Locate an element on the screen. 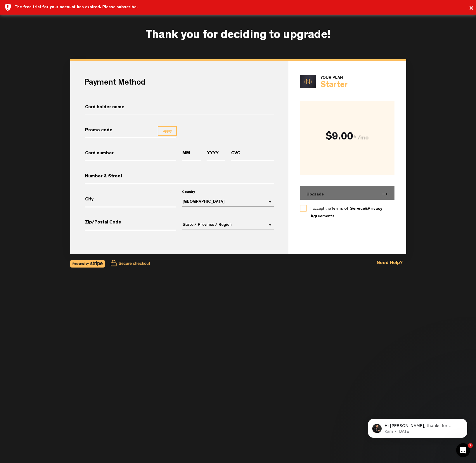 This screenshot has width=476, height=463. button: Apply is located at coordinates (167, 131).